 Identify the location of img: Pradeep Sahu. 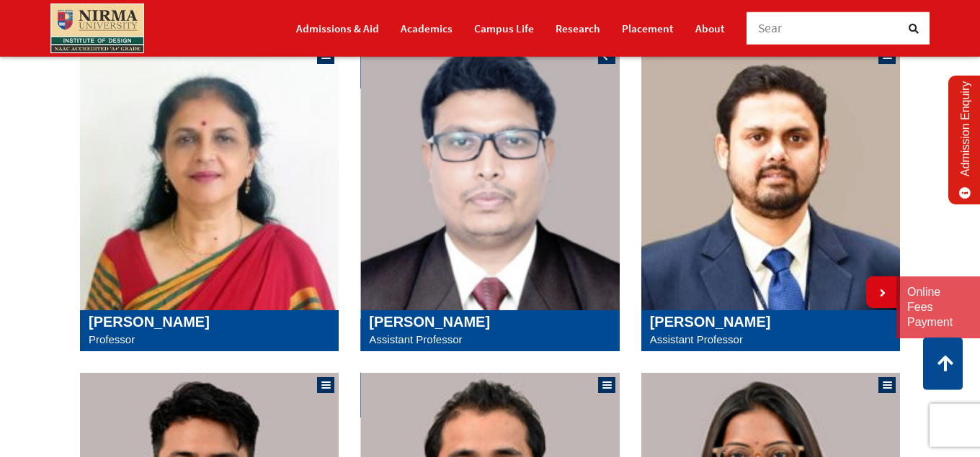
(489, 177).